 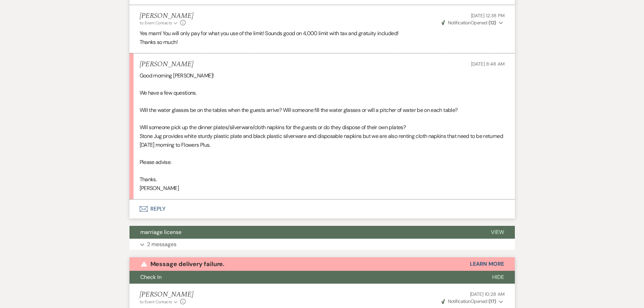 I want to click on button: Reply, so click(x=322, y=209).